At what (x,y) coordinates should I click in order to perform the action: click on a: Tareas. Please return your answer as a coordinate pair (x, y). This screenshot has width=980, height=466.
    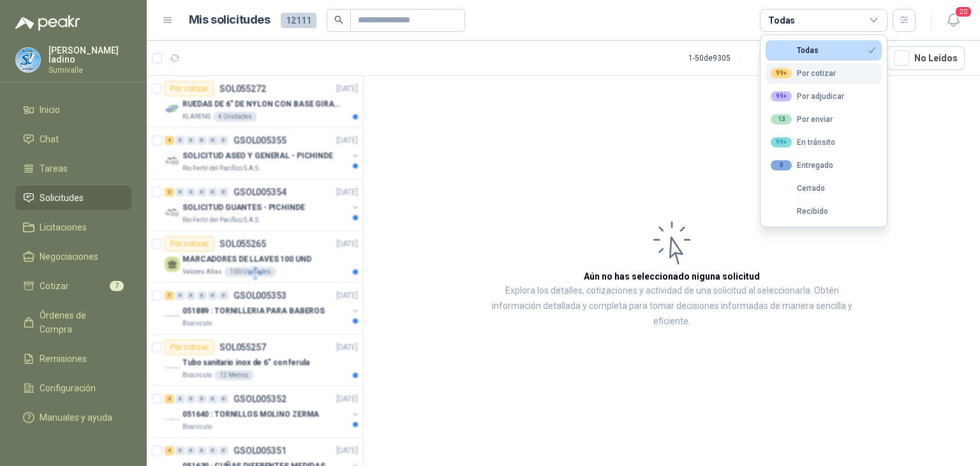
    Looking at the image, I should click on (73, 168).